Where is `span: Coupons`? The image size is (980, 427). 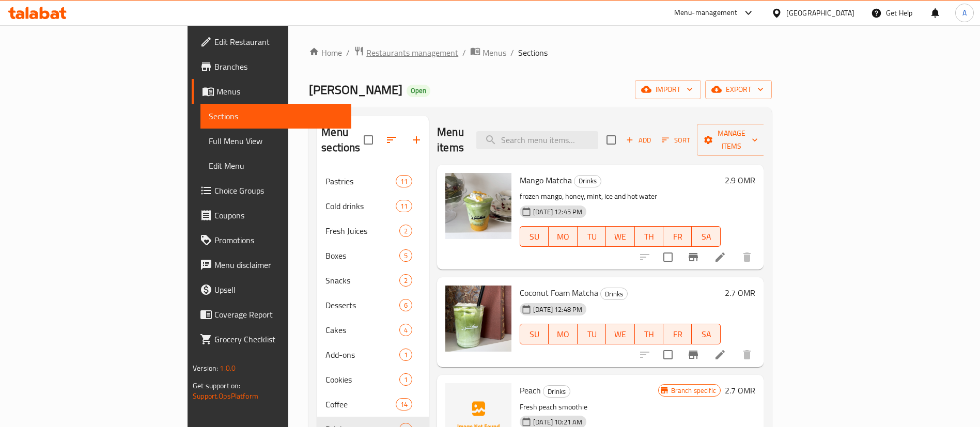 span: Coupons is located at coordinates (279, 216).